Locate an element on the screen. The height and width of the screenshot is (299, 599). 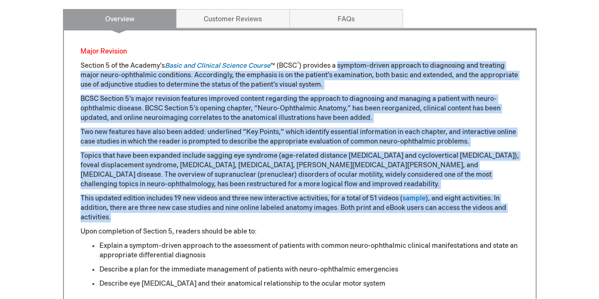
a: Basic and Clinical Science Course is located at coordinates (217, 65).